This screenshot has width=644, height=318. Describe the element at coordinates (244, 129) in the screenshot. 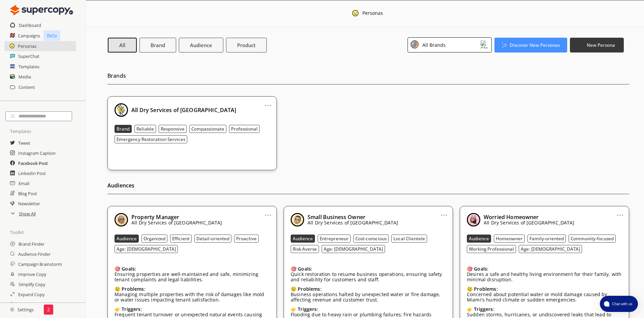

I see `button: Professional` at that location.